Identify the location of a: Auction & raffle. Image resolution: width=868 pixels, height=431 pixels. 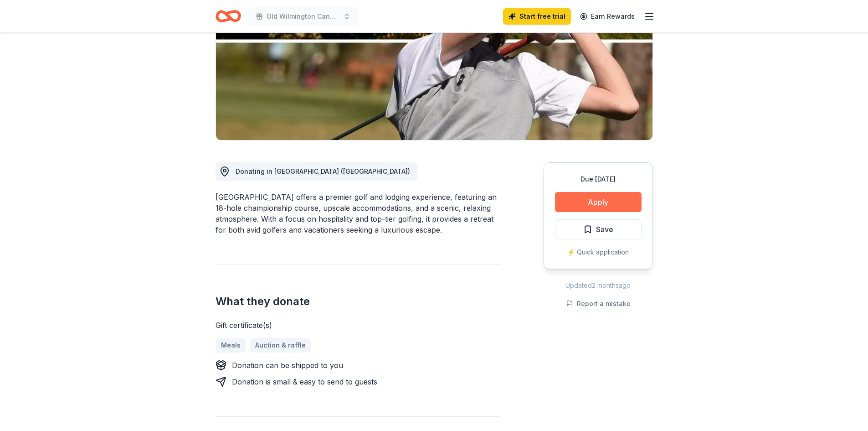
(280, 346).